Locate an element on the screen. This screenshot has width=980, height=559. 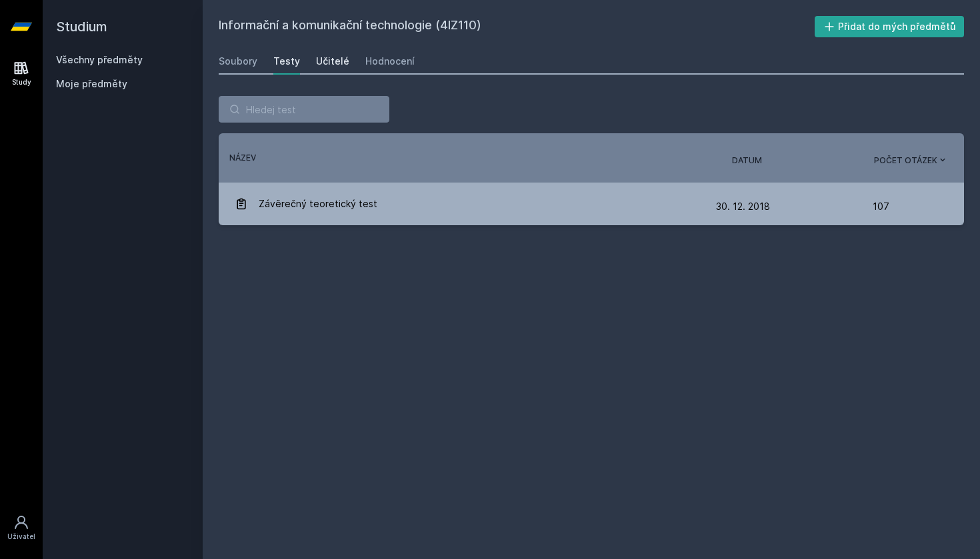
span: 107 is located at coordinates (881, 207).